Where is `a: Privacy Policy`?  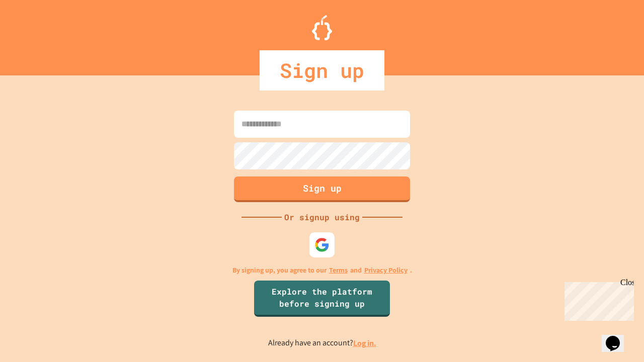
a: Privacy Policy is located at coordinates (386, 270).